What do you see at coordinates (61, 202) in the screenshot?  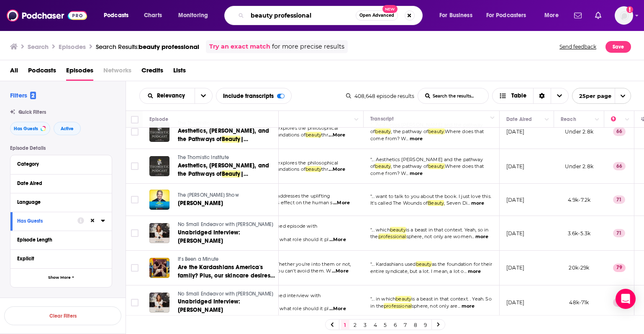 I see `button: Language` at bounding box center [61, 202].